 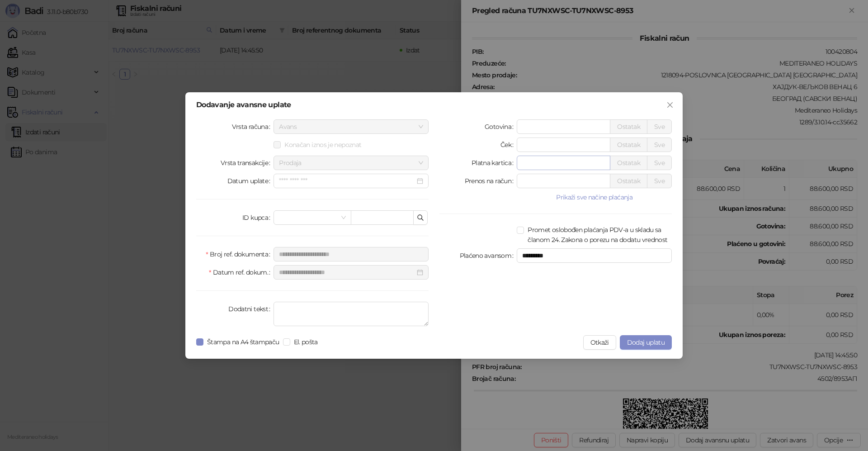 I want to click on span: Zatvori, so click(x=670, y=105).